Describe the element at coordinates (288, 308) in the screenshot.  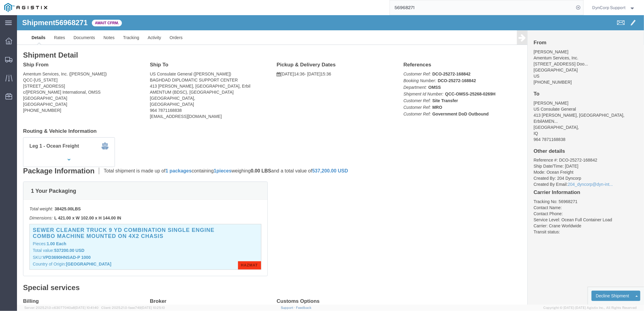
I see `a: Support` at that location.